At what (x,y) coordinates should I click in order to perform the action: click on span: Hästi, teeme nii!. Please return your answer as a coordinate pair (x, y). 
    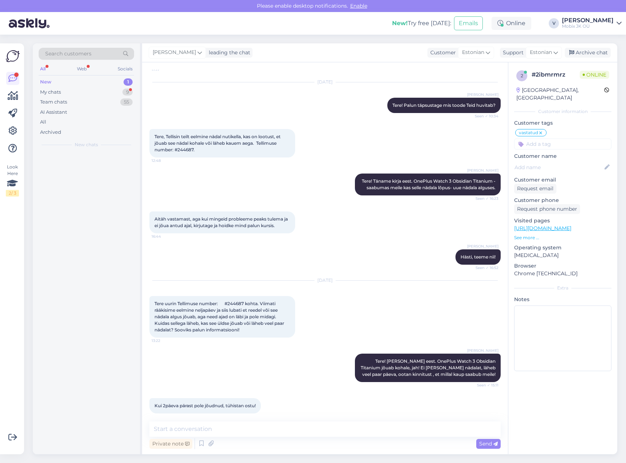
    Looking at the image, I should click on (478, 257).